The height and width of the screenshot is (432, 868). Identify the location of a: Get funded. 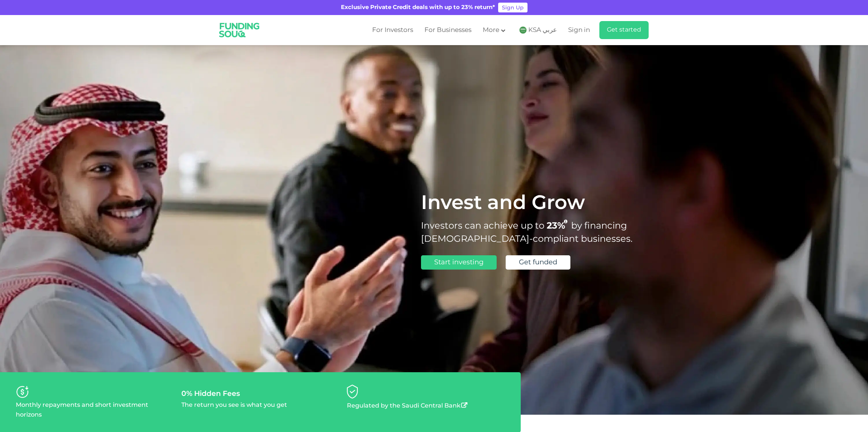
(538, 262).